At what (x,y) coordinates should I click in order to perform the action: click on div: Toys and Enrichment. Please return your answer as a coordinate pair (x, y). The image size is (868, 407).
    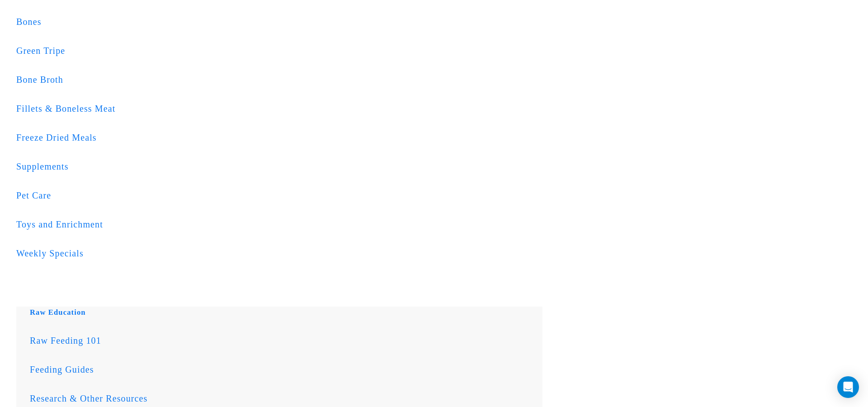
    Looking at the image, I should click on (276, 224).